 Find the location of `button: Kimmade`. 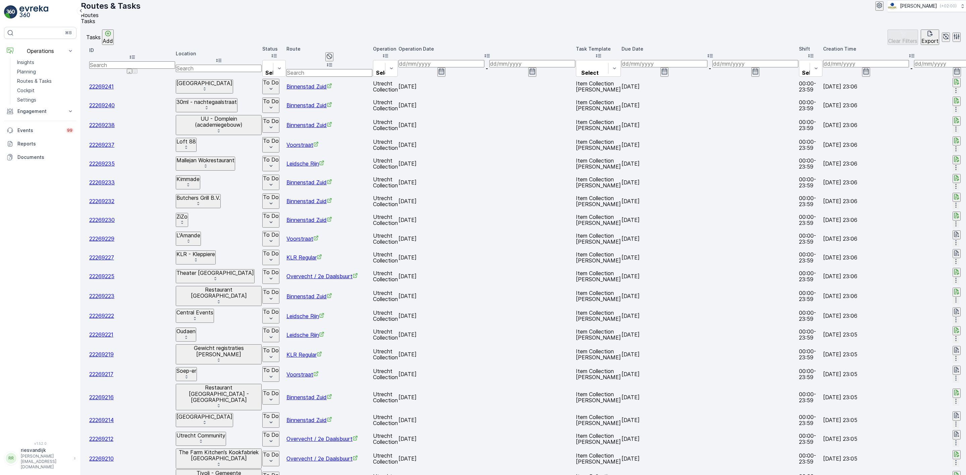

button: Kimmade is located at coordinates (188, 183).